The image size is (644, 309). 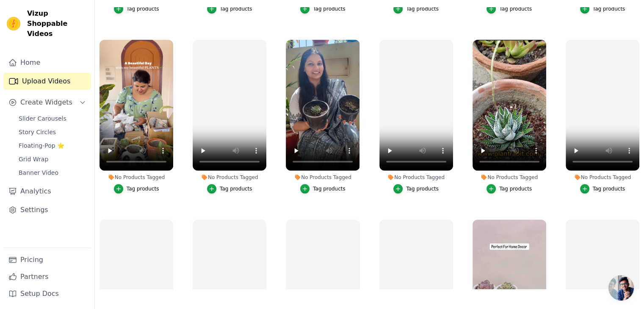 I want to click on a: Analytics, so click(x=47, y=191).